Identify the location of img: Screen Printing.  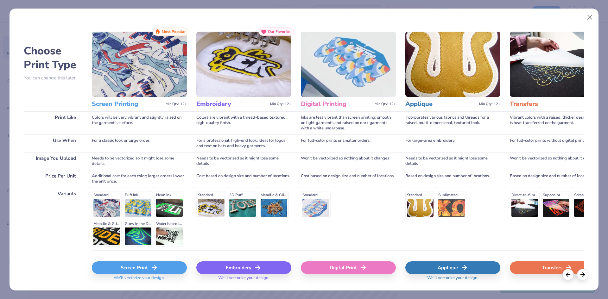
(139, 64).